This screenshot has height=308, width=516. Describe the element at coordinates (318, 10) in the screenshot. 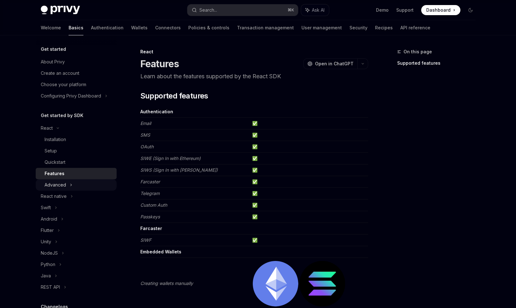

I see `span: Ask AI` at that location.